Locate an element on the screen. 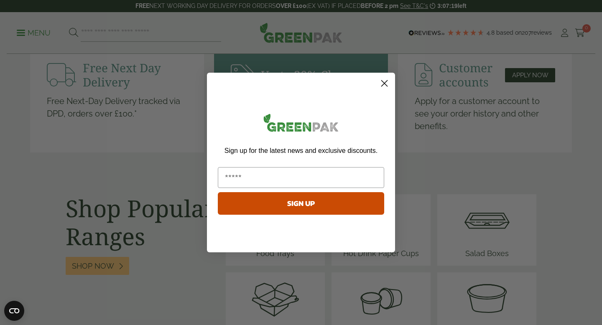 The height and width of the screenshot is (325, 602). button: Close dialog is located at coordinates (384, 83).